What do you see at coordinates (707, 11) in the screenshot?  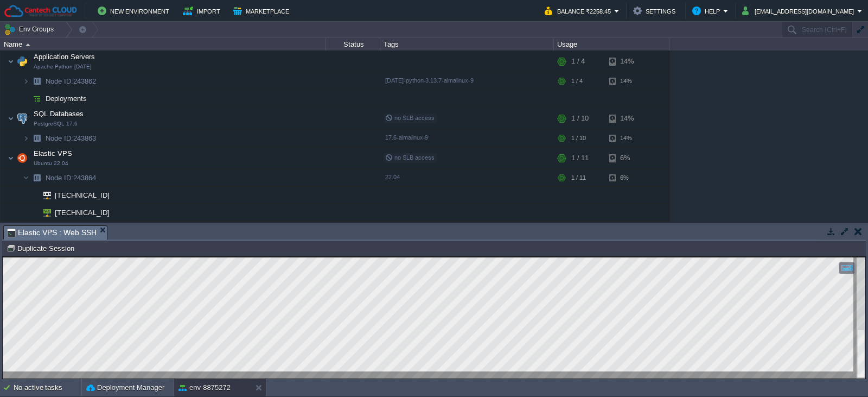 I see `button: Help` at bounding box center [707, 11].